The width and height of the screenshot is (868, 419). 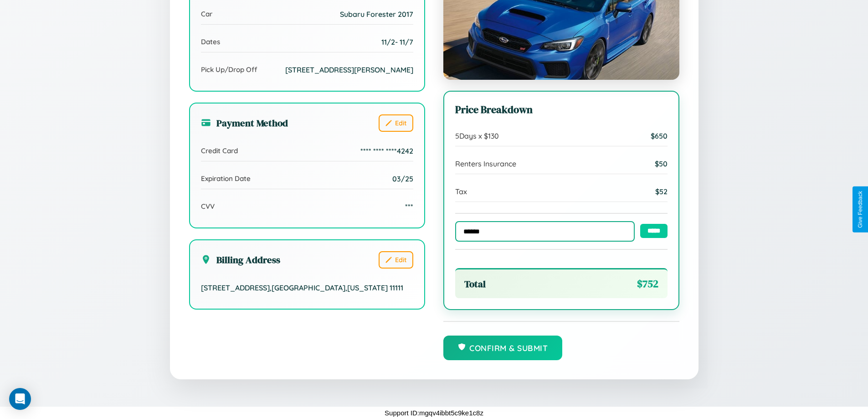 I want to click on button: Confirm & Submit, so click(x=503, y=348).